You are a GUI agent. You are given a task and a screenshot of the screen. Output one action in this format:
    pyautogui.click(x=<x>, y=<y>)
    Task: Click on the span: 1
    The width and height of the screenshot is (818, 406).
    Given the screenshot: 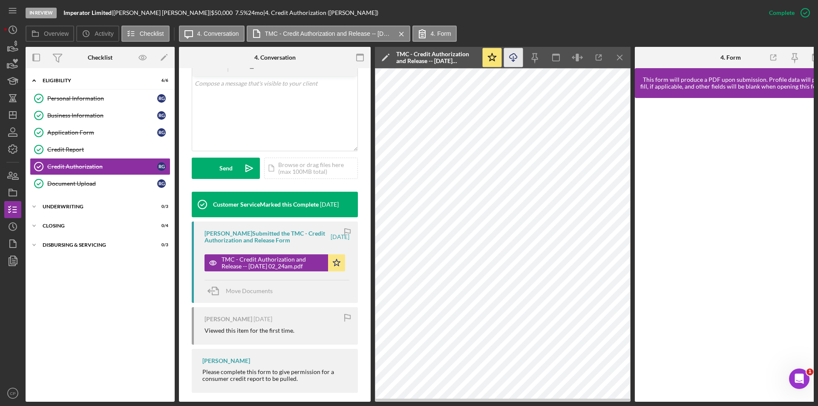 What is the action you would take?
    pyautogui.click(x=810, y=372)
    